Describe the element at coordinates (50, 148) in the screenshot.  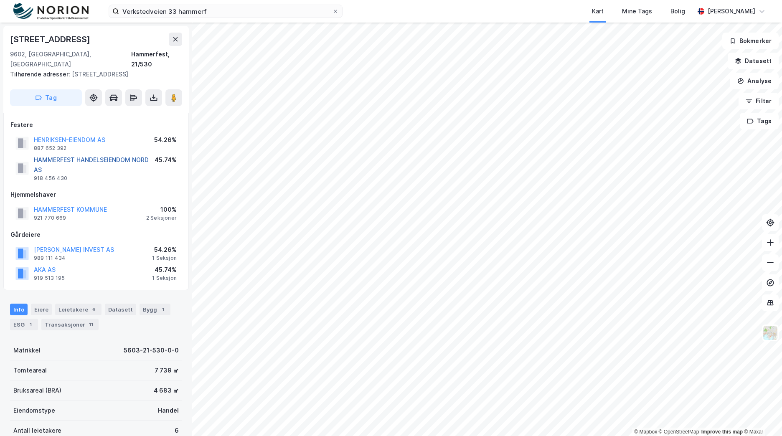
I see `div: 887 652 392` at that location.